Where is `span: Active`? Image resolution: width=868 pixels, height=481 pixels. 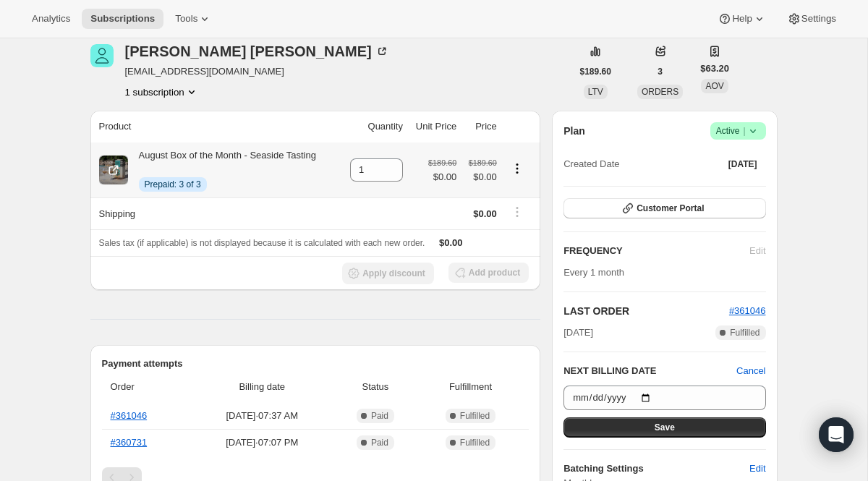
span: Active is located at coordinates (738, 131).